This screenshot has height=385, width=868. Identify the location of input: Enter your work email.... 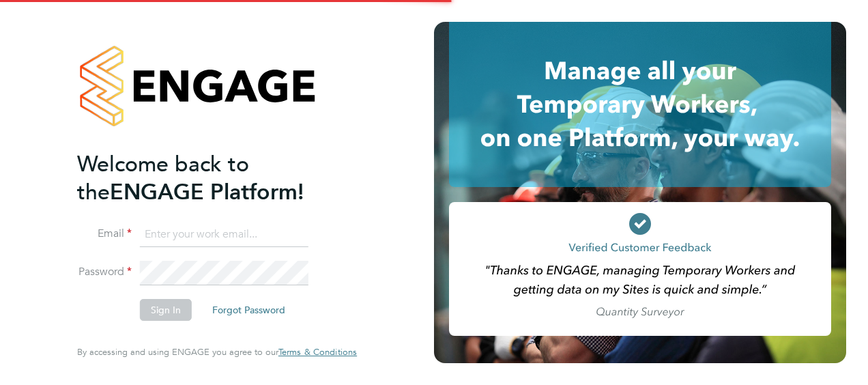
(224, 235).